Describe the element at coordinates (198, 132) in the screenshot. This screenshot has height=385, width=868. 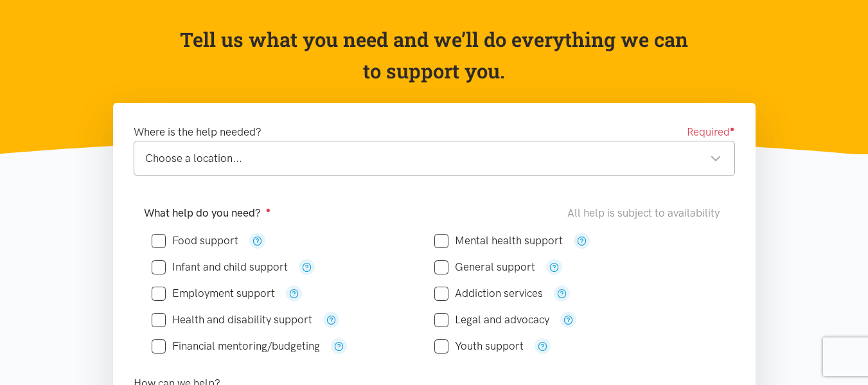
I see `label: Where is the help needed?` at that location.